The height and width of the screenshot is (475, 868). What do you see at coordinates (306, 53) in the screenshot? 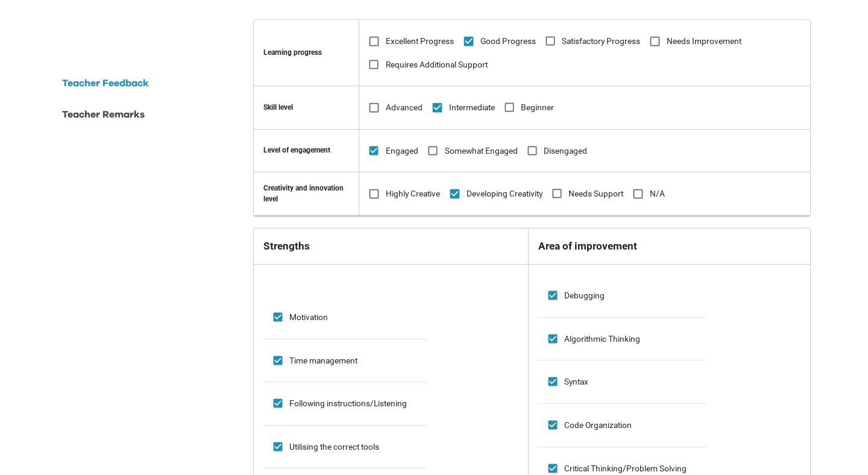
I see `th: Learning progress` at bounding box center [306, 53].